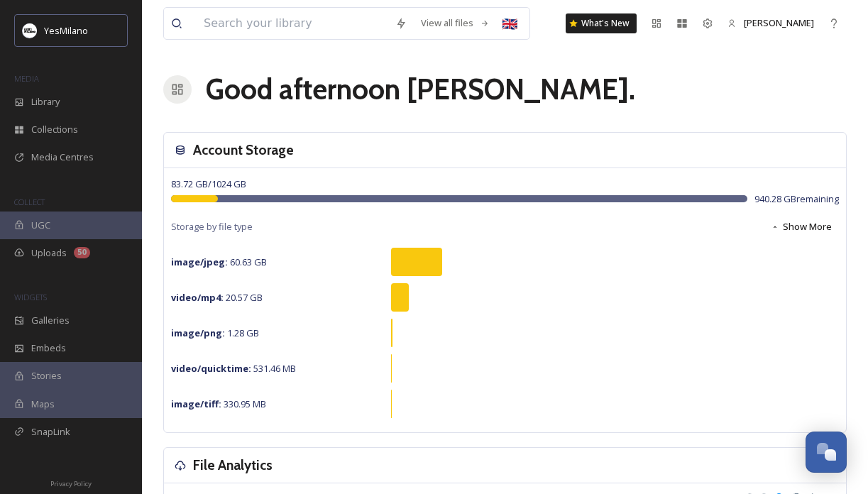 This screenshot has width=868, height=494. I want to click on strong: image/jpeg :, so click(200, 262).